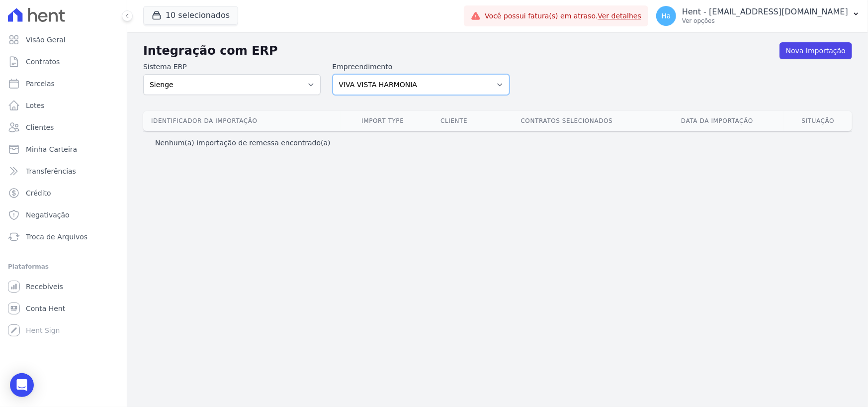 This screenshot has width=868, height=407. What do you see at coordinates (63, 149) in the screenshot?
I see `a: Minha Carteira` at bounding box center [63, 149].